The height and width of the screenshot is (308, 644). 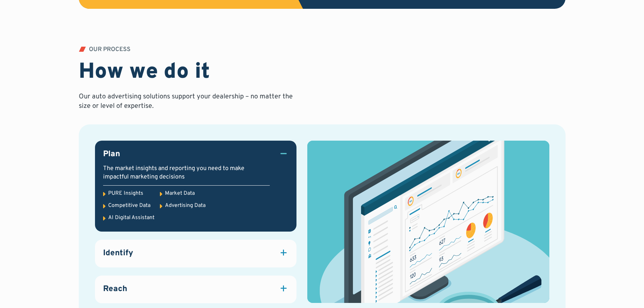 I want to click on div: Competitive Data, so click(x=129, y=206).